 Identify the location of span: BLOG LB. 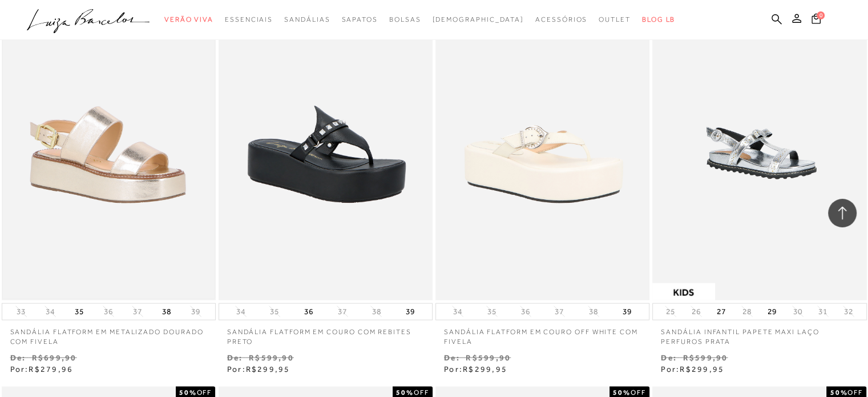
(658, 19).